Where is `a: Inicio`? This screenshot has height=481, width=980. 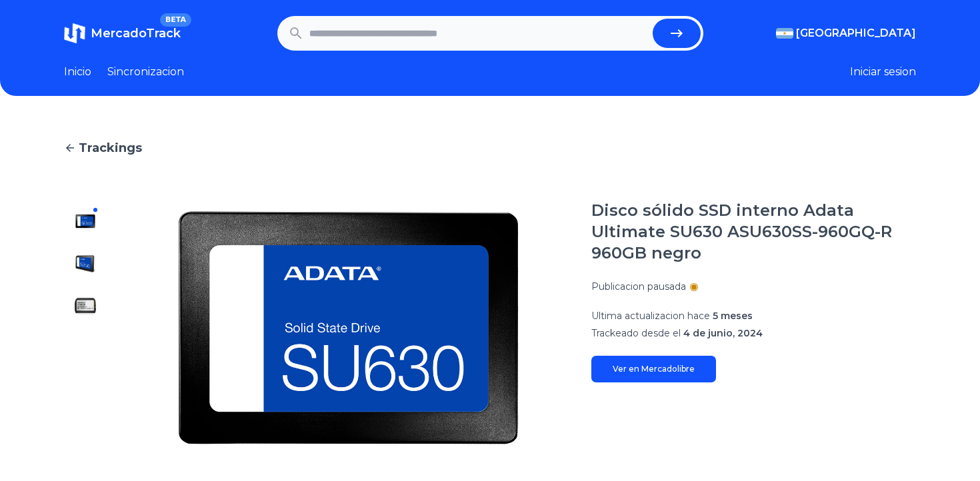
a: Inicio is located at coordinates (78, 72).